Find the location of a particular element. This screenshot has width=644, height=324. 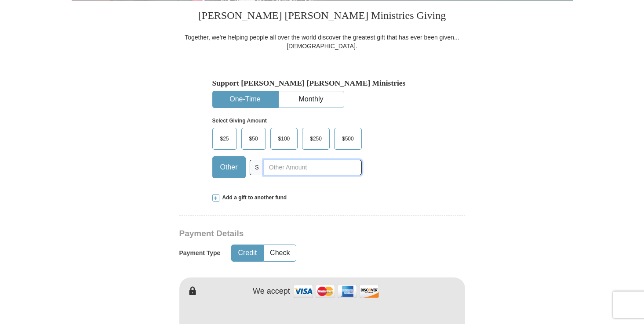

span: $500 is located at coordinates (348, 139).